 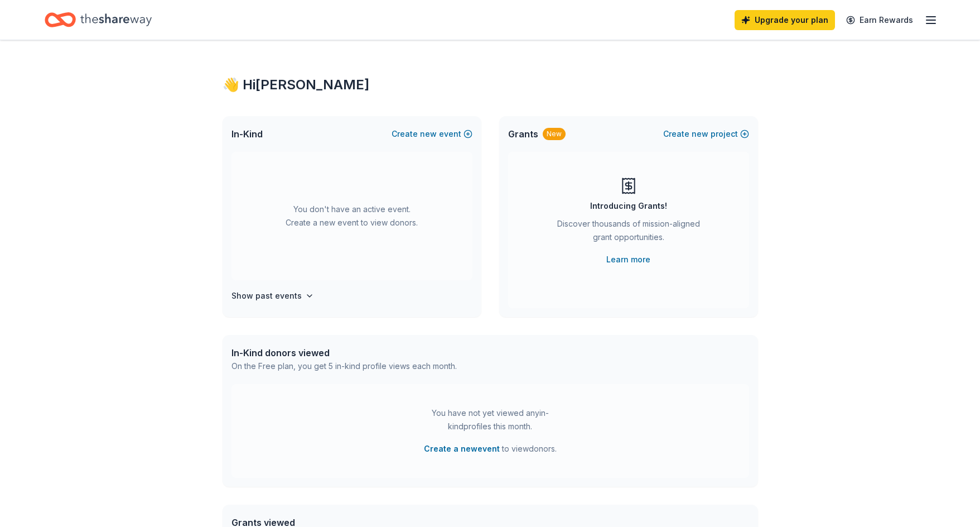 What do you see at coordinates (352, 216) in the screenshot?
I see `div: You don't have an active event. Create a new event to view donors.` at bounding box center [352, 216].